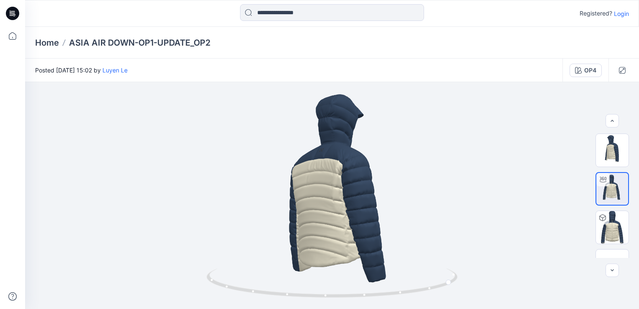 This screenshot has width=639, height=309. I want to click on p: Login, so click(622, 13).